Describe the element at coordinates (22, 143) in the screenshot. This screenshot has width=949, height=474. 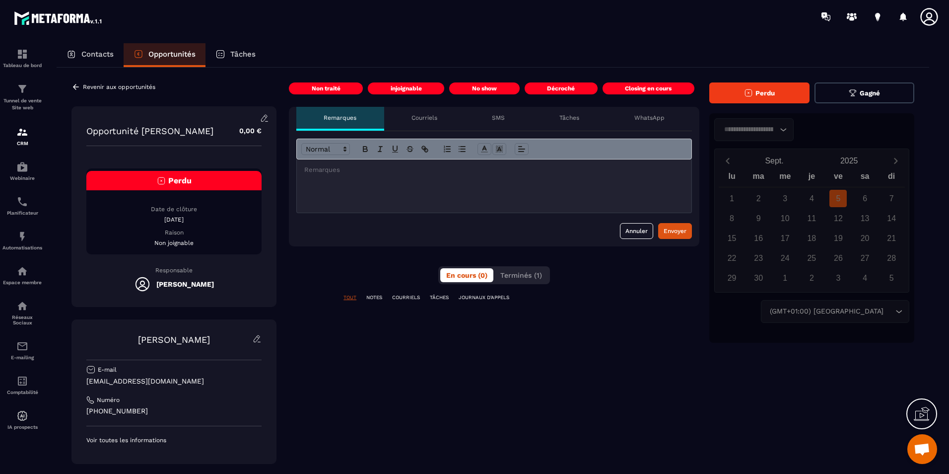
I see `p: CRM` at that location.